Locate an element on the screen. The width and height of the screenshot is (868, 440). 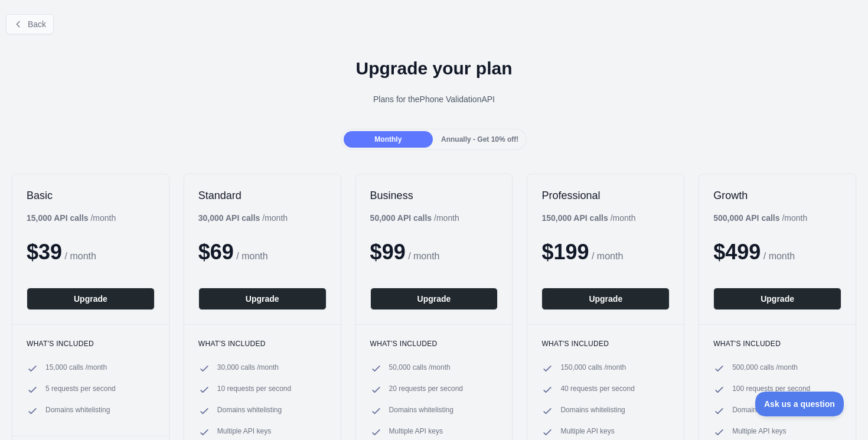
h2: Growth is located at coordinates (777, 195).